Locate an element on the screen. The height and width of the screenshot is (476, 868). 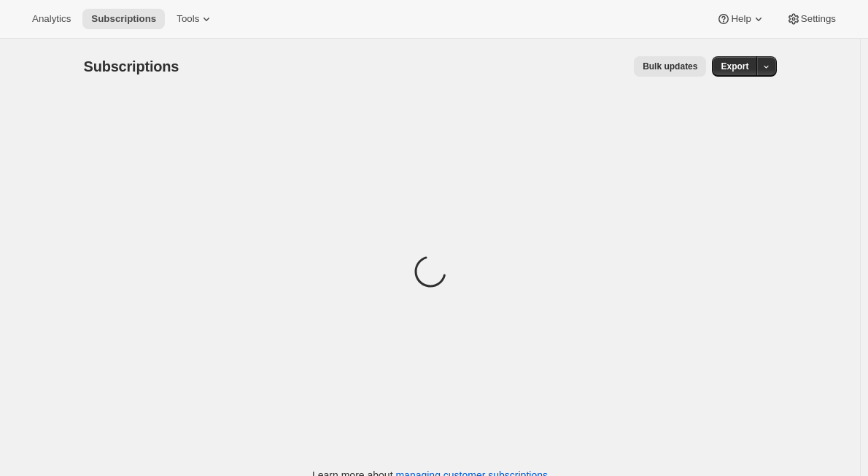
span: Analytics is located at coordinates (51, 19).